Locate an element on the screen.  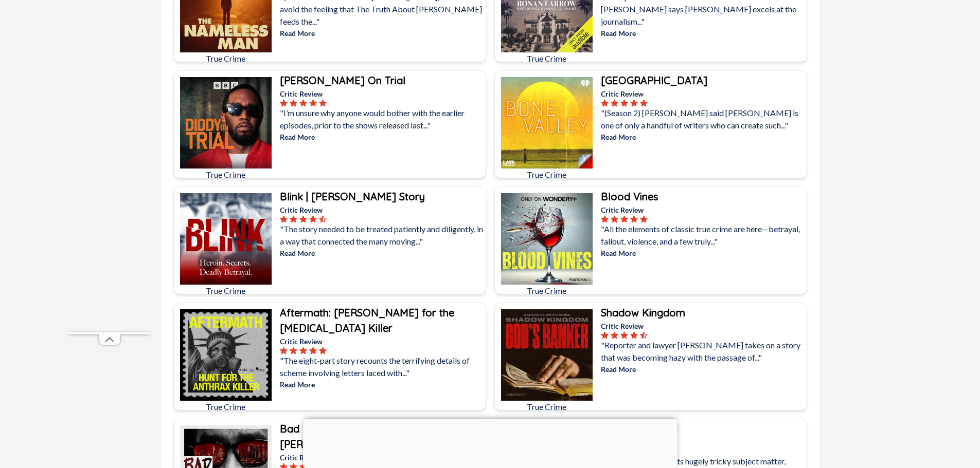
img: Shadow Kingdom is located at coordinates (547, 355).